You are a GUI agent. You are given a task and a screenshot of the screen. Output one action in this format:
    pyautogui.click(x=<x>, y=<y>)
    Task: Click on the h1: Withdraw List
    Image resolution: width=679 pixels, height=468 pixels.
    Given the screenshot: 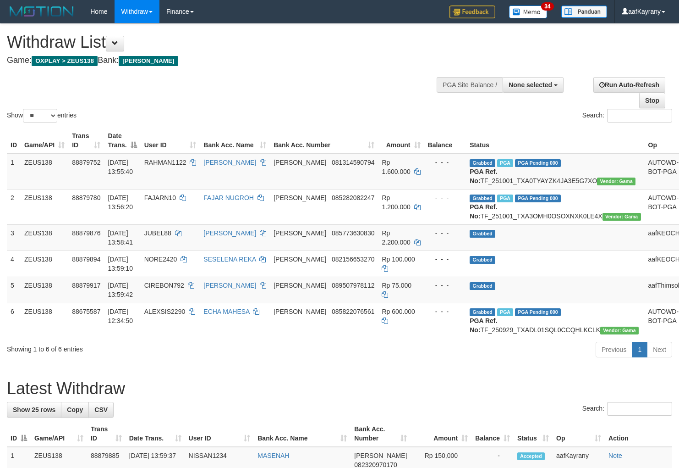 What is the action you would take?
    pyautogui.click(x=225, y=42)
    